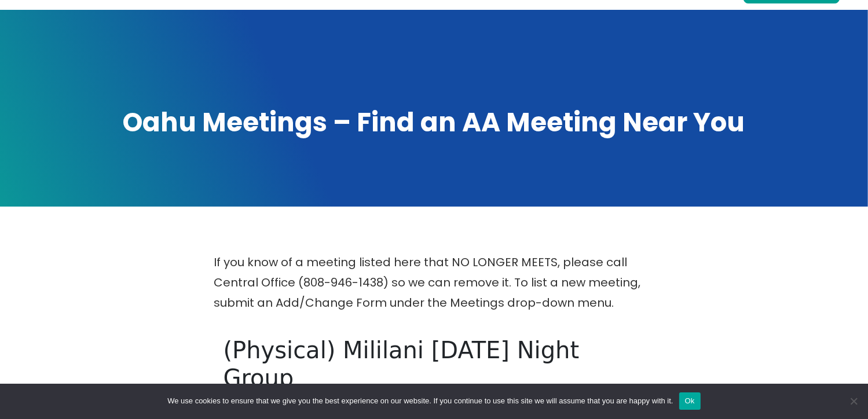 This screenshot has width=868, height=419. Describe the element at coordinates (434, 123) in the screenshot. I see `h1: Oahu Meetings – Find an AA Meeting Near You` at that location.